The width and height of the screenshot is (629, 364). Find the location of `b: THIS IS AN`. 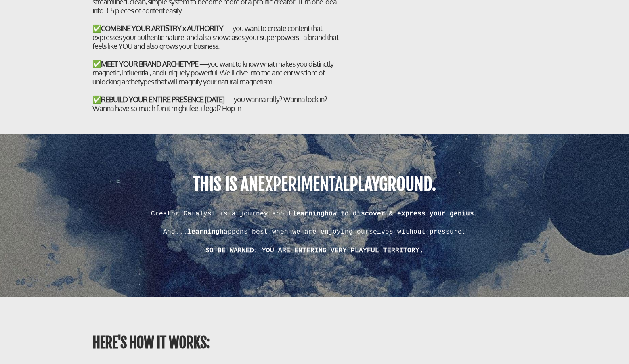

b: THIS IS AN is located at coordinates (225, 185).